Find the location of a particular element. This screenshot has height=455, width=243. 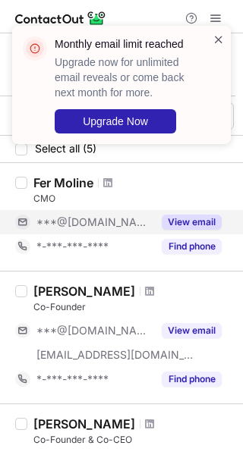

div: Co-Founder & Co-CEO is located at coordinates (134, 440).